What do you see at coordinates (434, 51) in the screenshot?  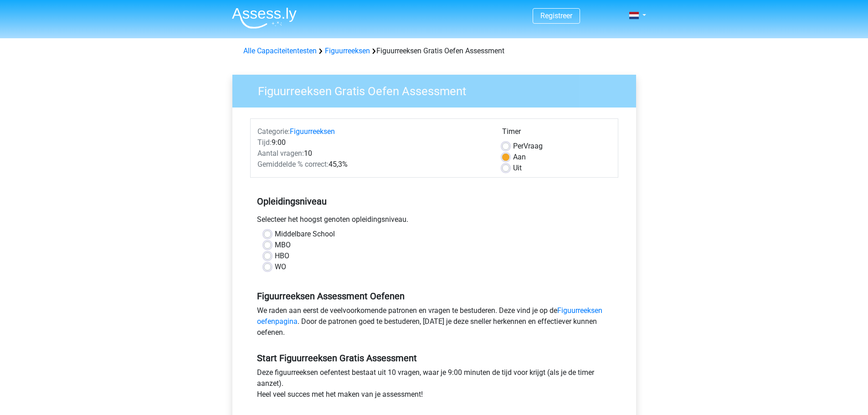 I see `div: Figuurreeksen Gratis Oefen Assessment` at bounding box center [434, 51].